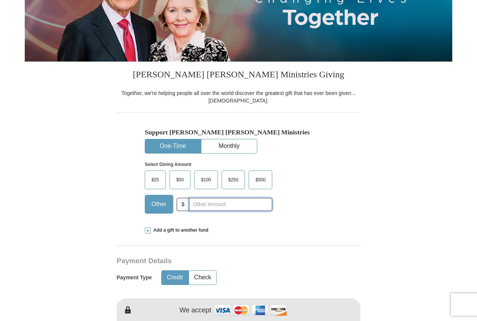 This screenshot has width=477, height=321. What do you see at coordinates (134, 277) in the screenshot?
I see `h5: Payment Type` at bounding box center [134, 277].